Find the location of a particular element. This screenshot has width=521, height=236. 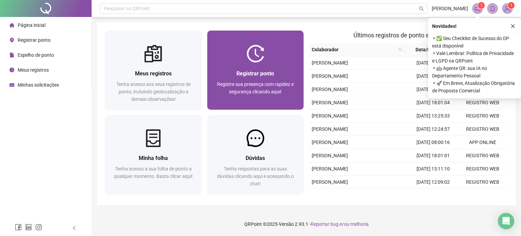

span: Data/Hora is located at coordinates (427, 50).